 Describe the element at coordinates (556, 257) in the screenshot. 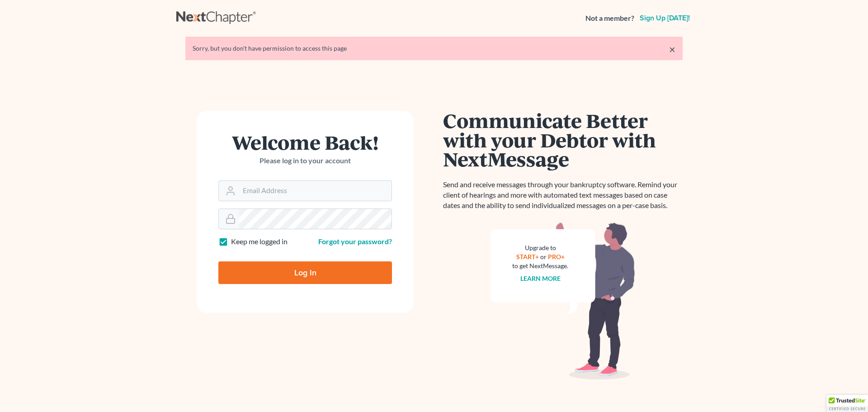

I see `a: PRO+` at that location.